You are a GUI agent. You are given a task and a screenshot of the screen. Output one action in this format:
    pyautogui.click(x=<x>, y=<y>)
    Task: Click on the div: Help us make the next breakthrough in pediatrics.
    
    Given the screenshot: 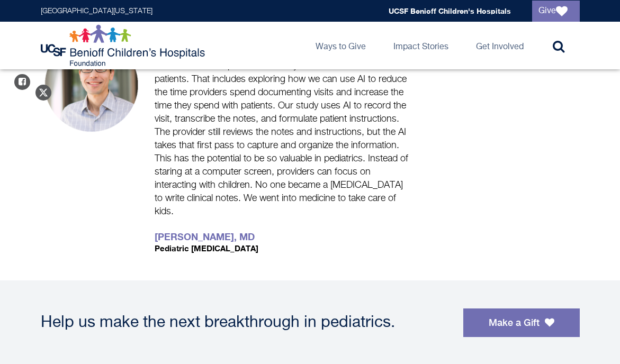 What is the action you would take?
    pyautogui.click(x=247, y=323)
    